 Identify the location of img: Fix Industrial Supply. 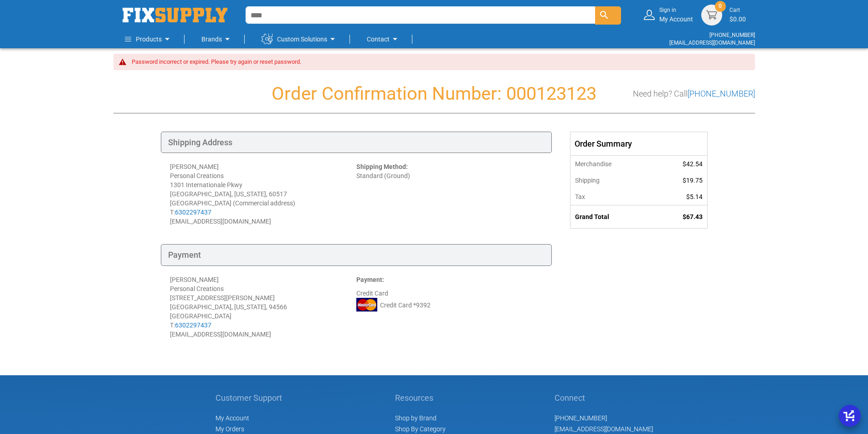
(175, 15).